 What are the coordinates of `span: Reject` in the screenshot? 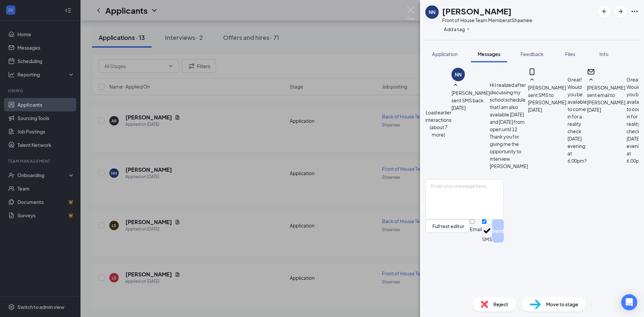 It's located at (501, 304).